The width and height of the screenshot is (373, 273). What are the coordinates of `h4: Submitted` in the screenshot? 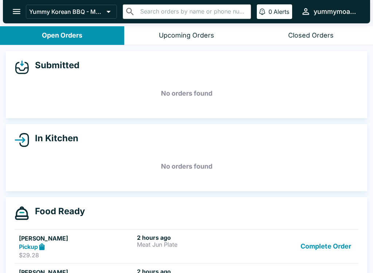 It's located at (54, 65).